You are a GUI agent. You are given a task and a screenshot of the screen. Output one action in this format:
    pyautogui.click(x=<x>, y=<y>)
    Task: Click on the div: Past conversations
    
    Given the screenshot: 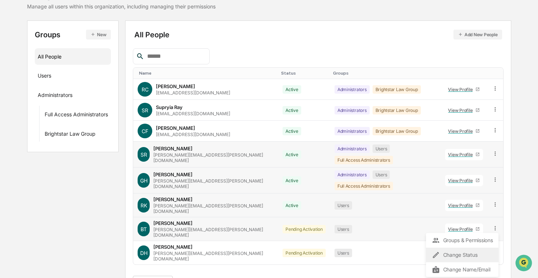 What is the action you would take?
    pyautogui.click(x=28, y=84)
    